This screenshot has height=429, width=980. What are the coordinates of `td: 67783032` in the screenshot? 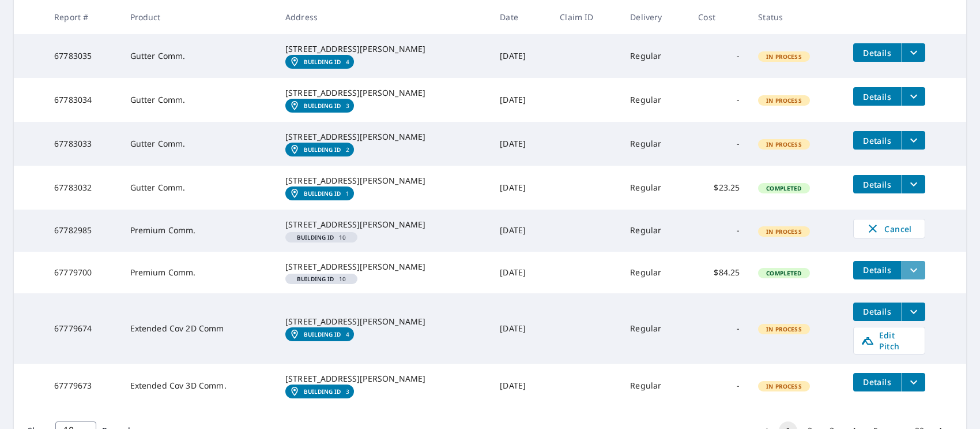 It's located at (82, 188).